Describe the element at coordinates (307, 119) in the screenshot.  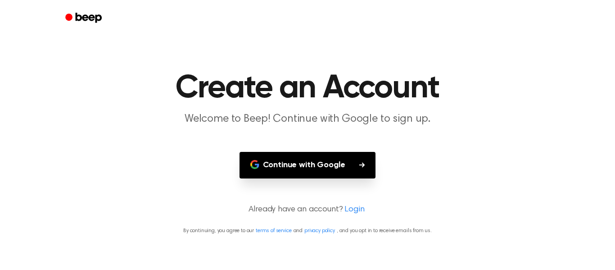
I see `p: Welcome to Beep! Continue with Google to sign up.` at that location.